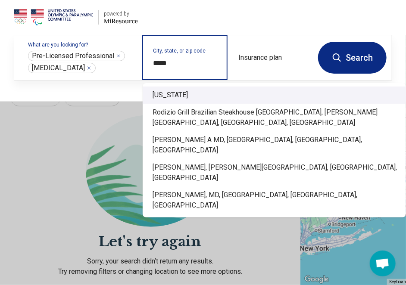 Image resolution: width=406 pixels, height=285 pixels. I want to click on label: What are you looking for?, so click(80, 45).